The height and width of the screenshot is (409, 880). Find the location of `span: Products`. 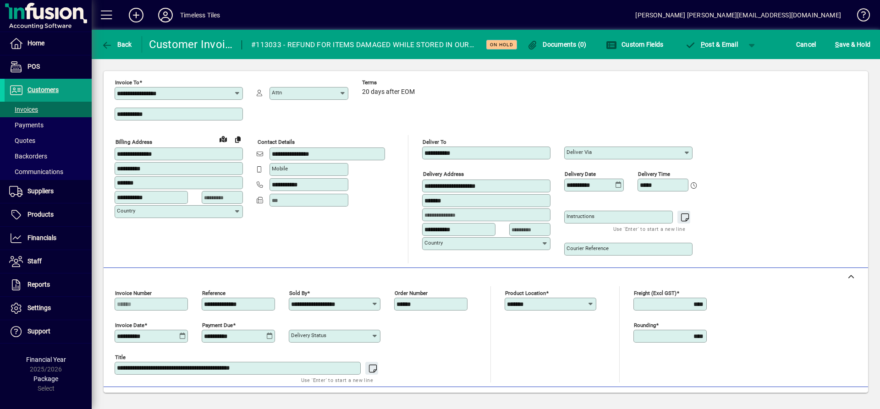

span: Products is located at coordinates (40, 214).